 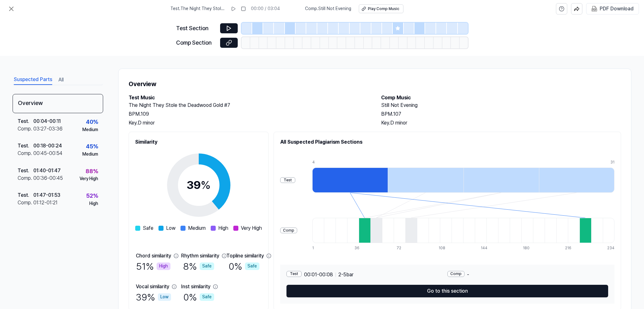 What do you see at coordinates (571, 248) in the screenshot?
I see `div: 216` at bounding box center [571, 248].